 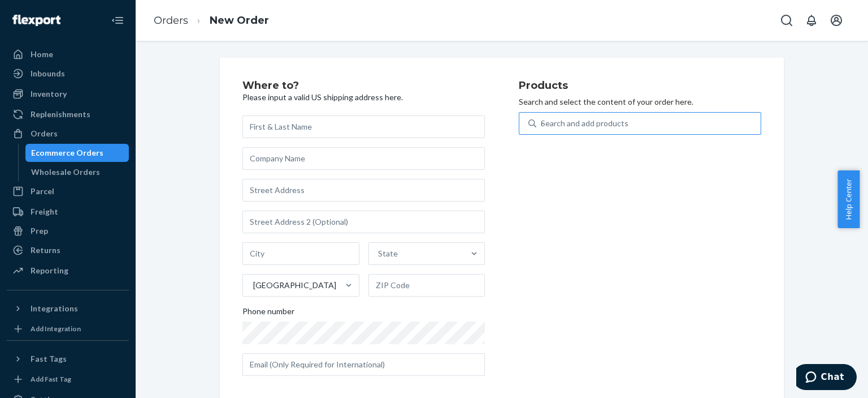 What do you see at coordinates (68, 359) in the screenshot?
I see `button: Fast Tags` at bounding box center [68, 359].